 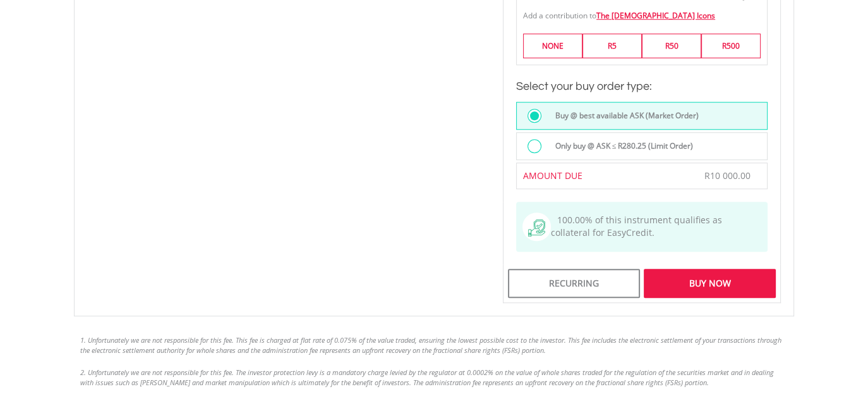 I want to click on label: R50, so click(x=672, y=46).